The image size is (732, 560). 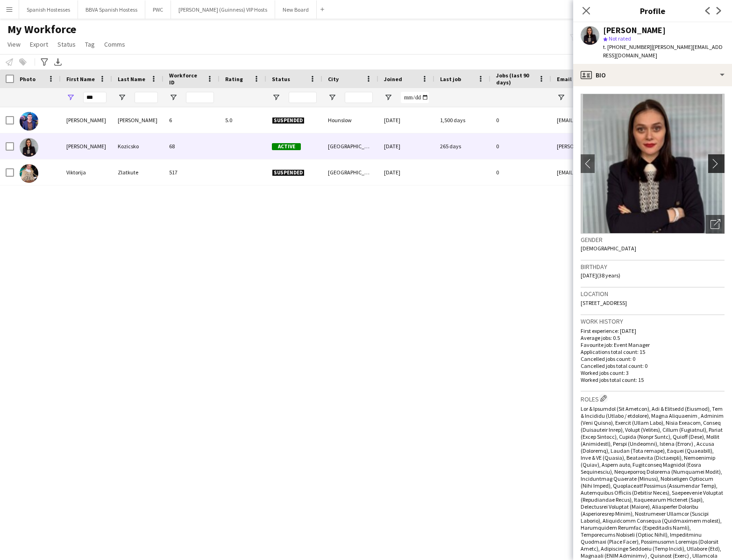 I want to click on h3: Gender, so click(x=652, y=240).